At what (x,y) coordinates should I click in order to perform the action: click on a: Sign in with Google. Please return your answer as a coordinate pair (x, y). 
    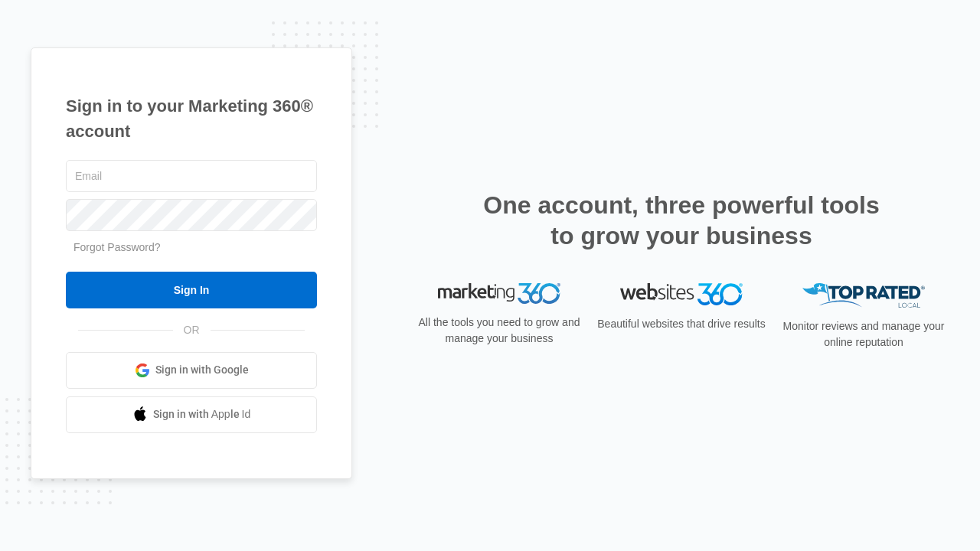
    Looking at the image, I should click on (192, 370).